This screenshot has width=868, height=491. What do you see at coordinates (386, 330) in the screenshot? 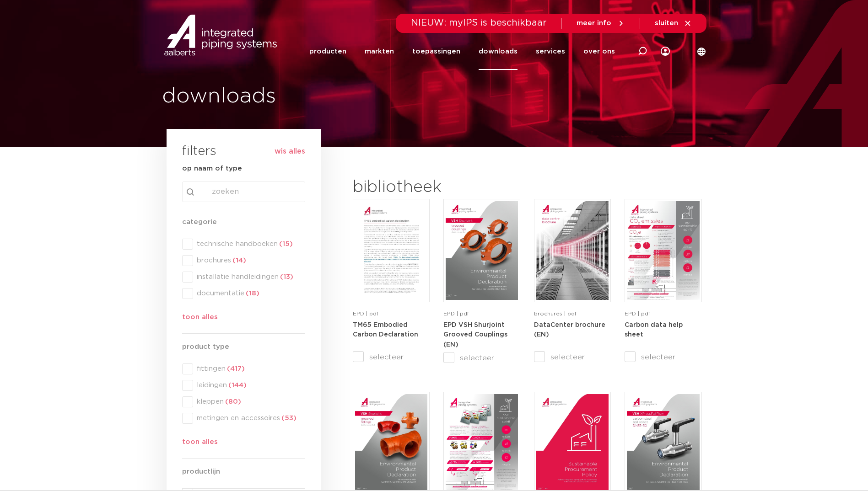
I see `a: TM65 Embodied Carbon Declaration` at bounding box center [386, 330].